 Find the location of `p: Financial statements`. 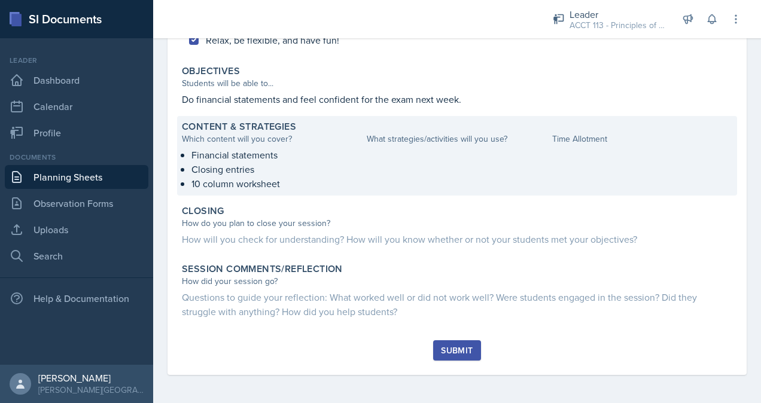

p: Financial statements is located at coordinates (276, 155).